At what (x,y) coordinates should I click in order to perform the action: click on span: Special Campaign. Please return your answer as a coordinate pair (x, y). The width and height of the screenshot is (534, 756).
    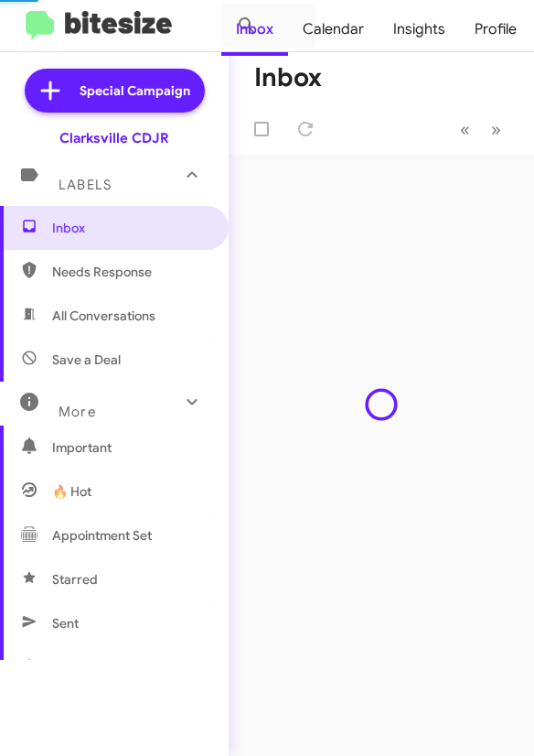
    Looking at the image, I should click on (134, 90).